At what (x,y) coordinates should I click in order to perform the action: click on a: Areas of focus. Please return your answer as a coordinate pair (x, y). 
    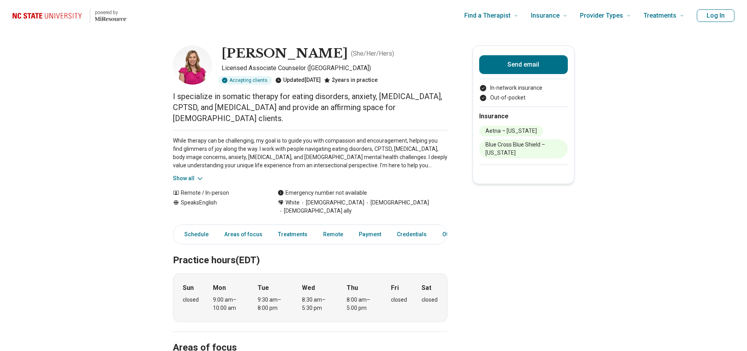
    Looking at the image, I should click on (243, 235).